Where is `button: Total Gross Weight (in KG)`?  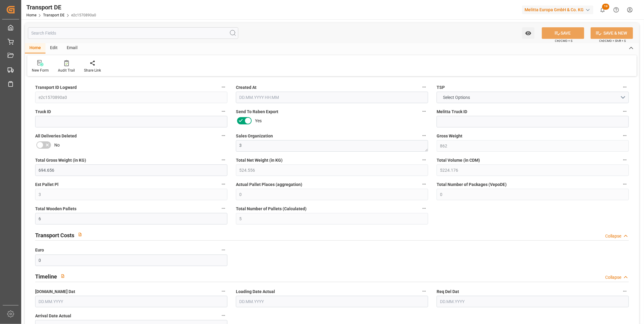
button: Total Gross Weight (in KG) is located at coordinates (223, 160).